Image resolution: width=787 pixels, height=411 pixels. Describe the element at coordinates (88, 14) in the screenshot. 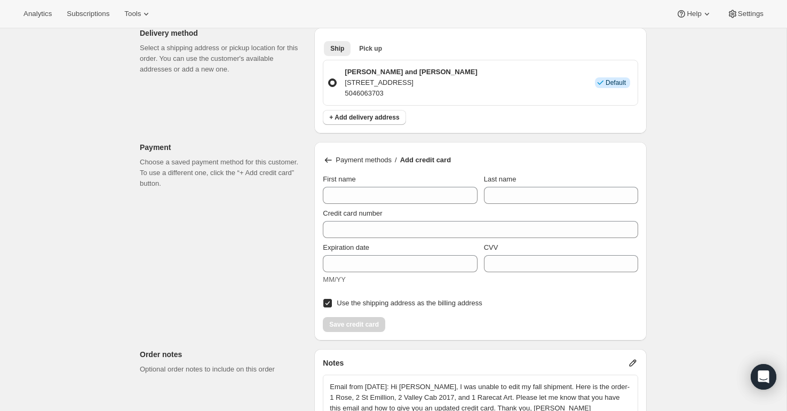

I see `button: Subscriptions` at that location.